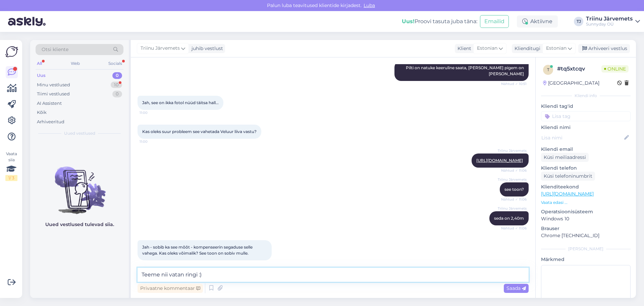 This screenshot has height=306, width=644. I want to click on img: No chats, so click(80, 185).